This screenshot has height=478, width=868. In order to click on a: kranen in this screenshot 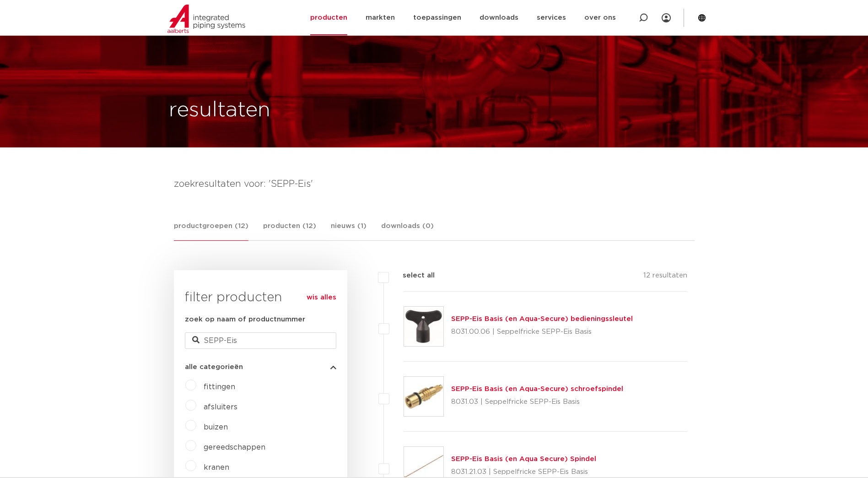, I will do `click(216, 468)`.